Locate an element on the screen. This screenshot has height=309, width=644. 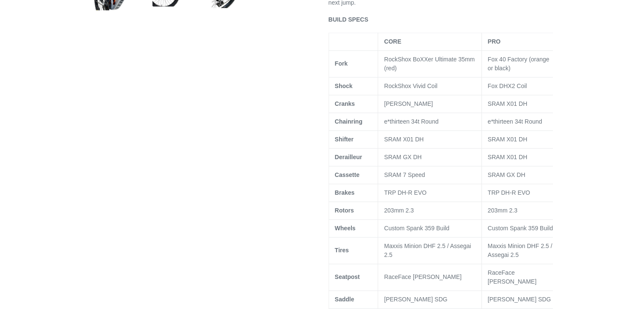
span: RockShox BoXXer Ultimate 35mm (red) is located at coordinates (430, 64).